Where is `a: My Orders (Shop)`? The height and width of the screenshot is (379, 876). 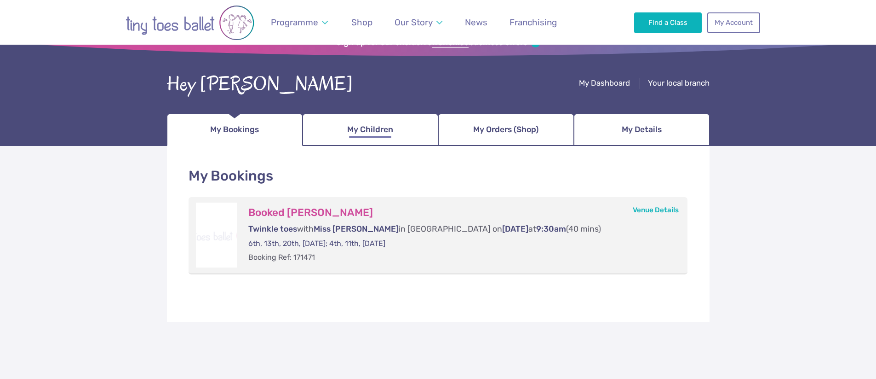 a: My Orders (Shop) is located at coordinates (506, 130).